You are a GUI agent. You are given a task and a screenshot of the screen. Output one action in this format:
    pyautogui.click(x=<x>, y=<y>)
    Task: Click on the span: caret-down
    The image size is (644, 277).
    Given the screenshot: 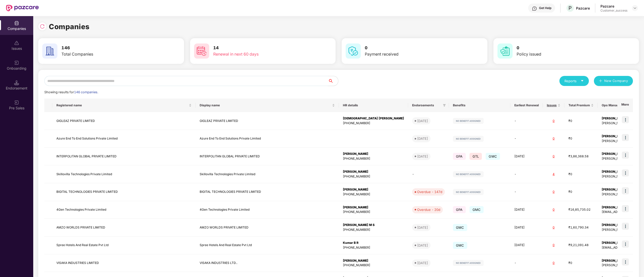 What is the action you would take?
    pyautogui.click(x=583, y=80)
    